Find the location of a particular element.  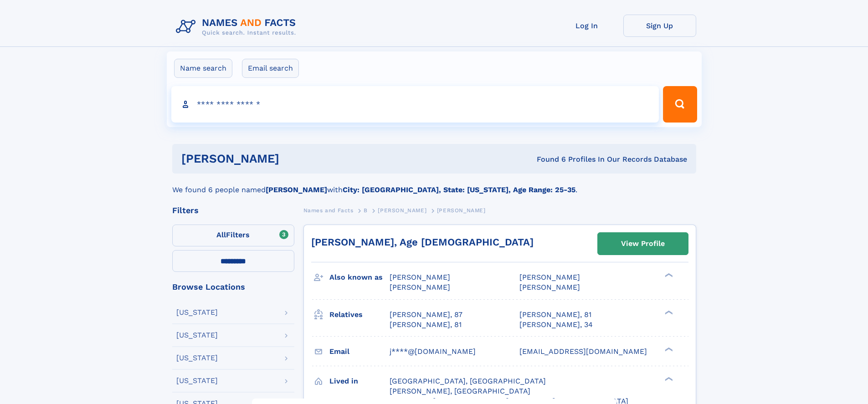

h3: Lived in is located at coordinates (359, 382).